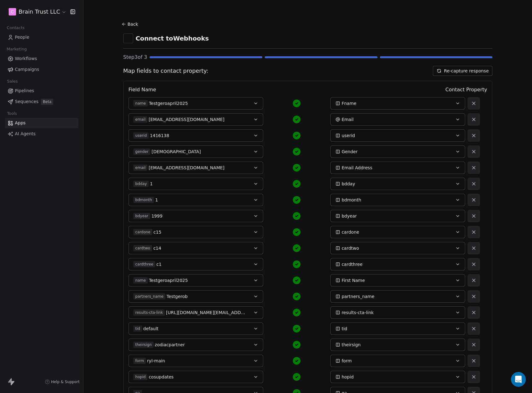  What do you see at coordinates (13, 12) in the screenshot?
I see `span: C` at bounding box center [13, 12].